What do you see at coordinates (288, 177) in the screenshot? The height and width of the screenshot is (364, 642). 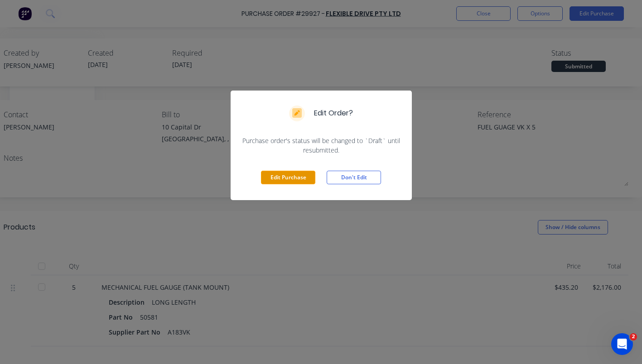 I see `button: Edit Purchase` at bounding box center [288, 177].